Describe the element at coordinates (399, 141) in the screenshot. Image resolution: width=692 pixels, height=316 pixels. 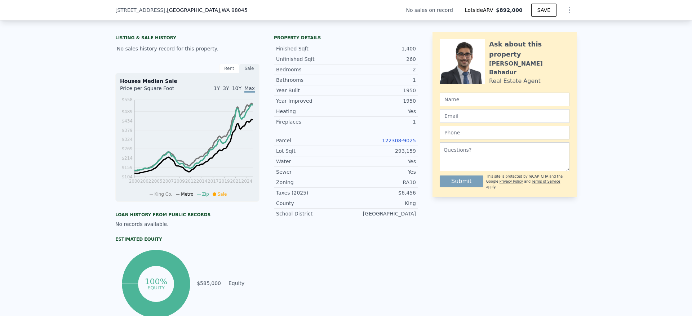
I see `a: 122308-9025` at that location.